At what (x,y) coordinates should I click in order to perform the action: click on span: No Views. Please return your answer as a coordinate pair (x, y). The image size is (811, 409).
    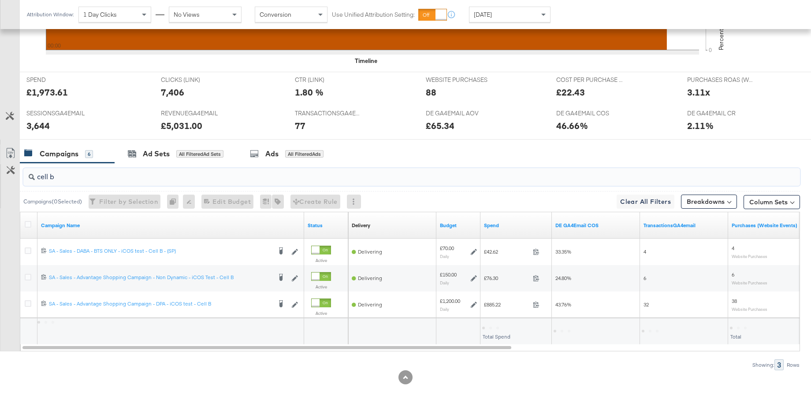
    Looking at the image, I should click on (186, 15).